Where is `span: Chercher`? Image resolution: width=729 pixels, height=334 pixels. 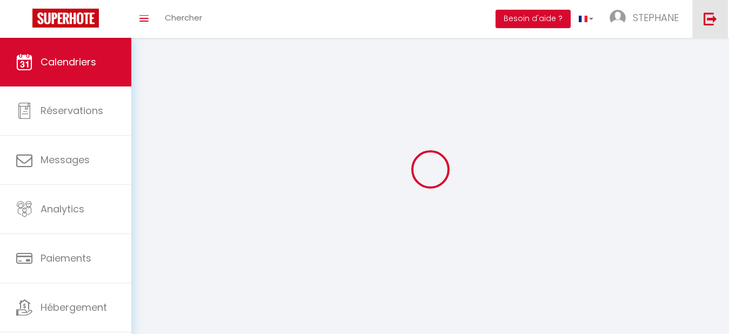
span: Chercher is located at coordinates (183, 17).